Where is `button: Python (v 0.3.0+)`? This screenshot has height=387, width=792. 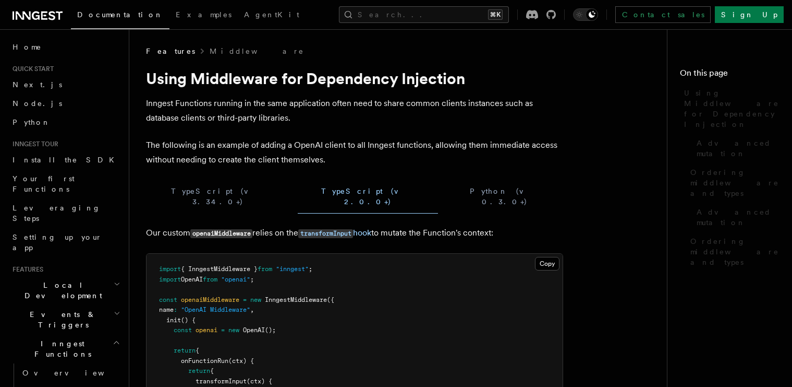
button: Python (v 0.3.0+) is located at coordinates (505, 196).